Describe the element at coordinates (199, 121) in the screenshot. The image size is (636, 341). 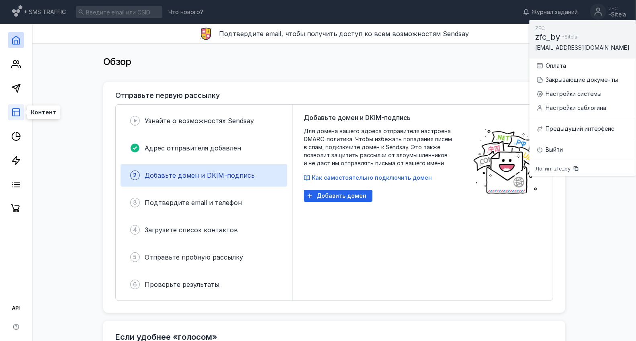
I see `span: Узнайте о возможностях Sendsay` at that location.